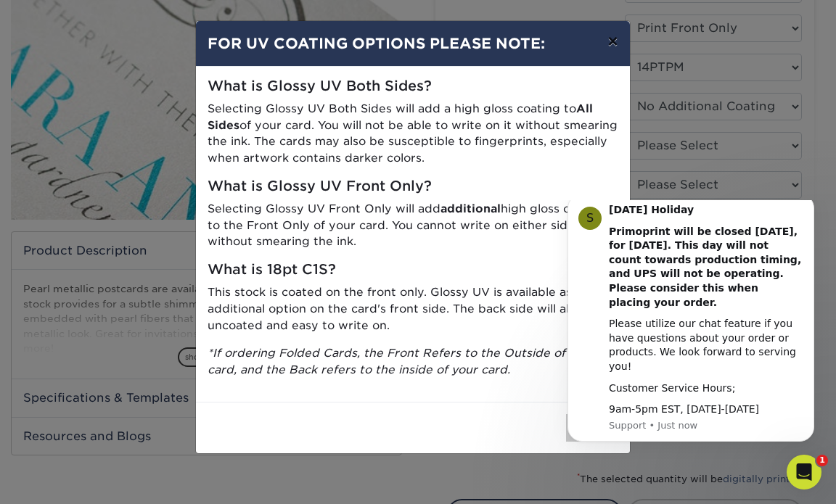 The height and width of the screenshot is (504, 836). I want to click on span: 1, so click(822, 460).